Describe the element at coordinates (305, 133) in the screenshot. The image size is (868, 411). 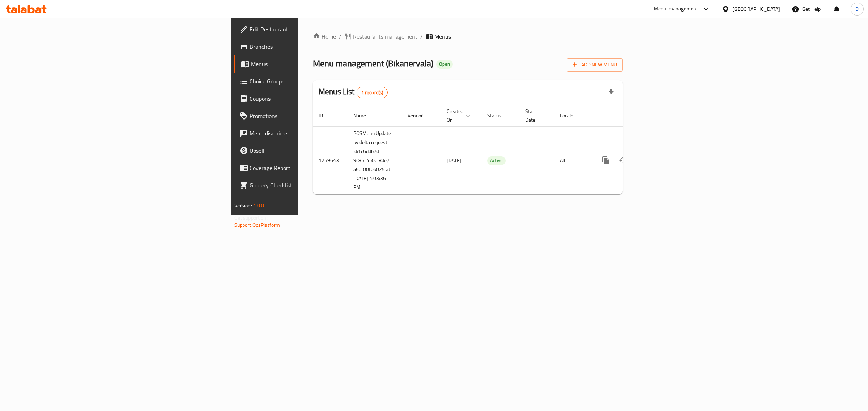
I see `a: Menu disclaimer` at that location.